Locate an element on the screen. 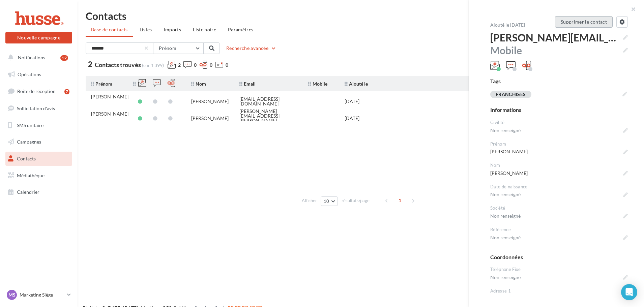 The width and height of the screenshot is (644, 307). div: Référence is located at coordinates (559, 229).